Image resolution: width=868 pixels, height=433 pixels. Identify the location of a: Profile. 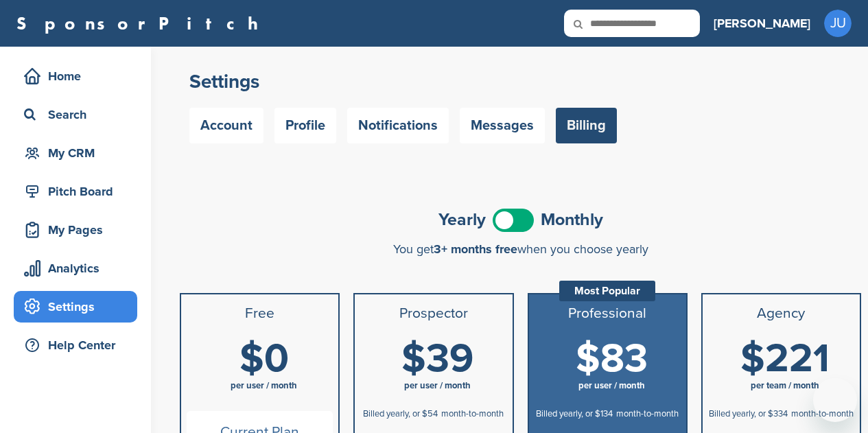
(305, 125).